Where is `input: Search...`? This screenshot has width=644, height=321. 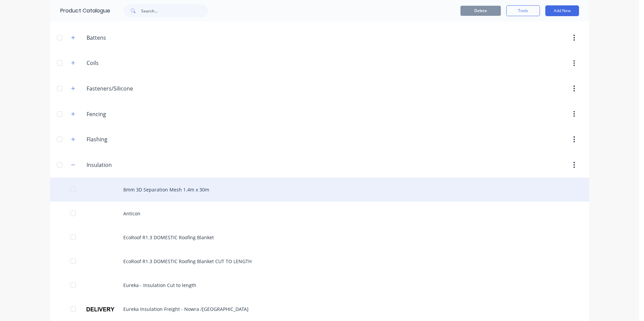 input: Search... is located at coordinates (174, 11).